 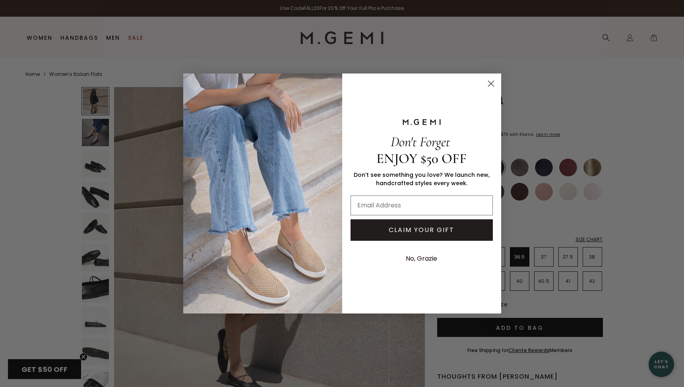 What do you see at coordinates (422, 122) in the screenshot?
I see `img: M.GEMI` at bounding box center [422, 122].